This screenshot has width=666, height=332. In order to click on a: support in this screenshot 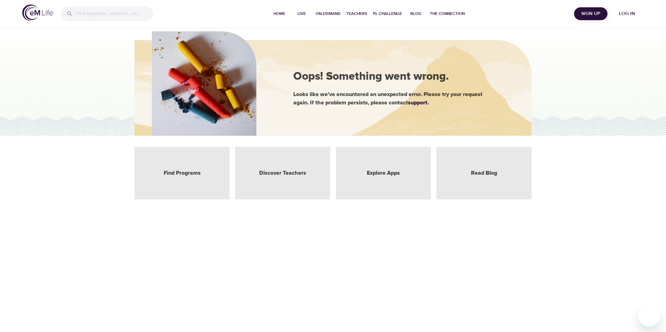, I will do `click(418, 103)`.